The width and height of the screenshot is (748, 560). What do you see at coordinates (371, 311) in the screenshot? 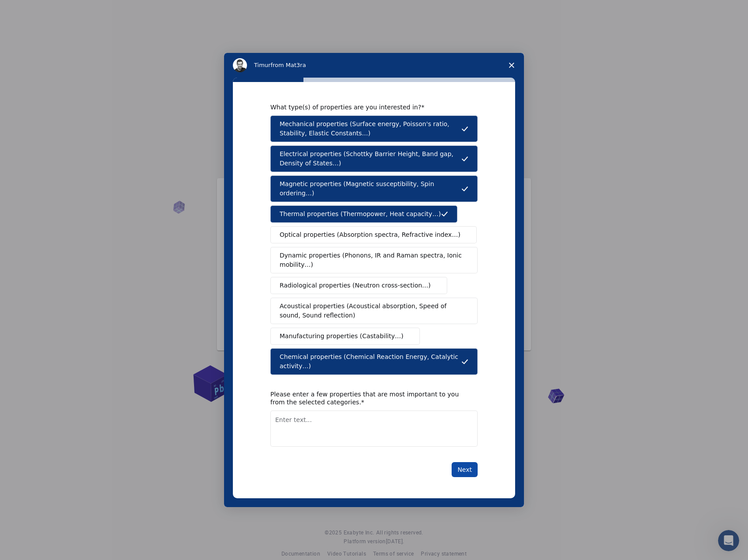
I see `span: Acoustical properties (Acoustical absorption, Speed of sound, Sound reflection)` at bounding box center [371, 311].